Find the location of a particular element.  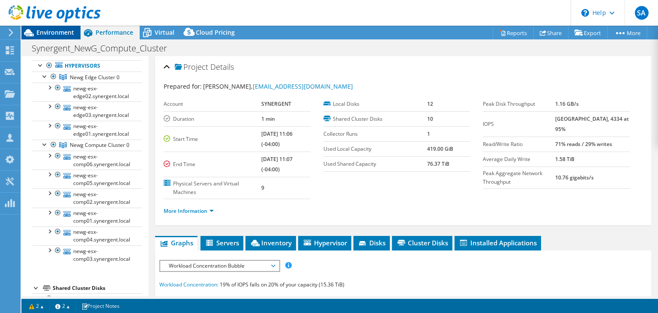

a: newg-esx-edge03.synergent.local is located at coordinates (87, 111).